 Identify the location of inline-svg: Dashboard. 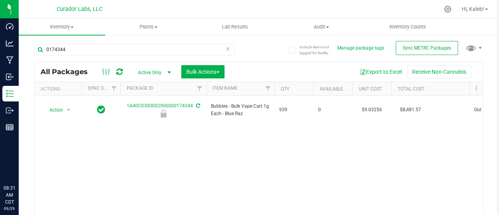
(10, 27).